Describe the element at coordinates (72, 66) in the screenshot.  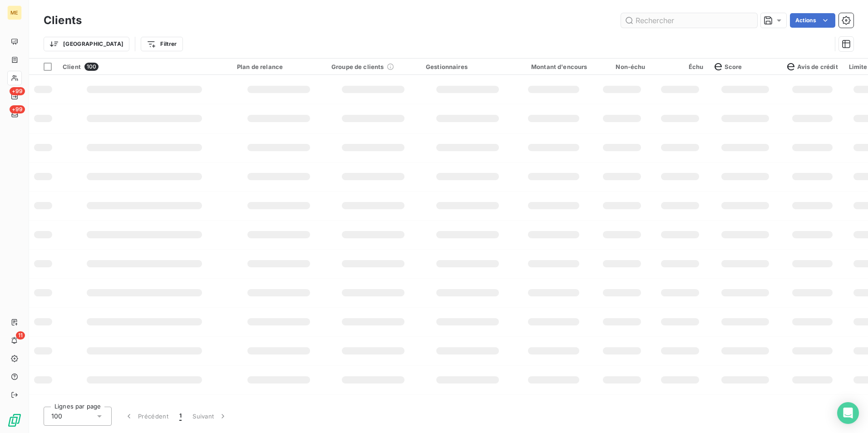
I see `span: Client` at that location.